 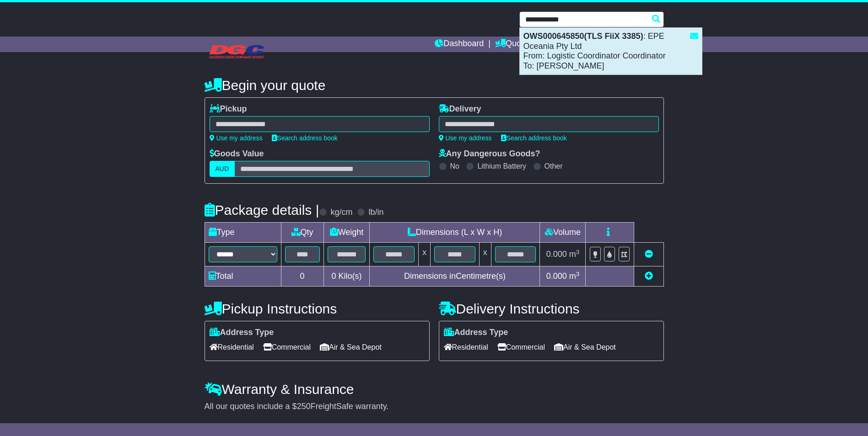 I want to click on td: Type, so click(x=243, y=232).